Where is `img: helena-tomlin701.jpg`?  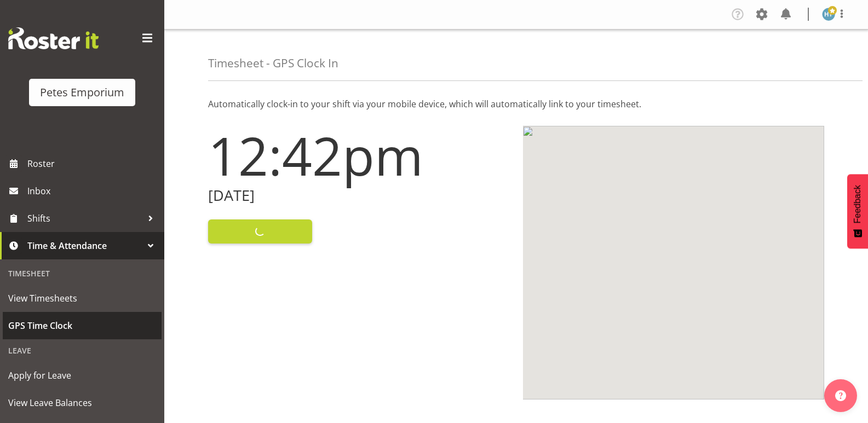
img: helena-tomlin701.jpg is located at coordinates (829, 14).